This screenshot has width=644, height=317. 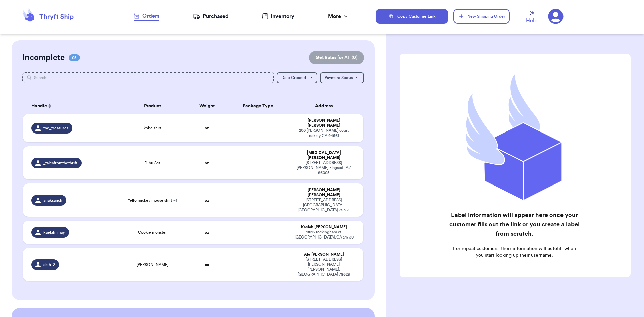 I want to click on input: Search, so click(x=148, y=78).